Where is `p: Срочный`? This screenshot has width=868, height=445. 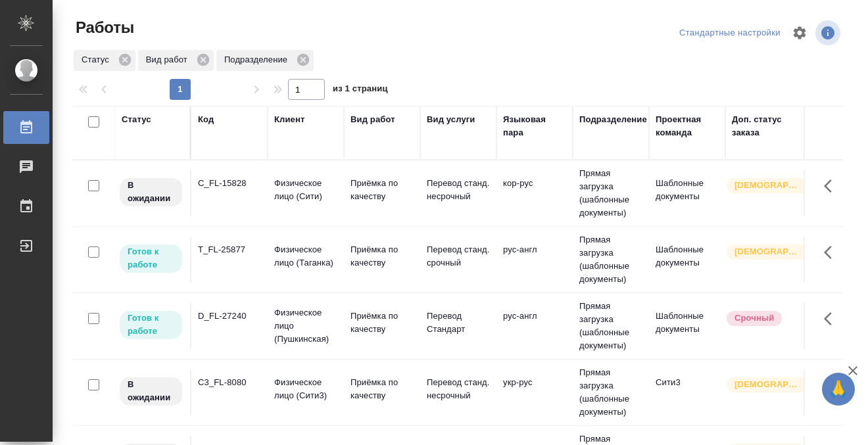
p: Срочный is located at coordinates (755, 319).